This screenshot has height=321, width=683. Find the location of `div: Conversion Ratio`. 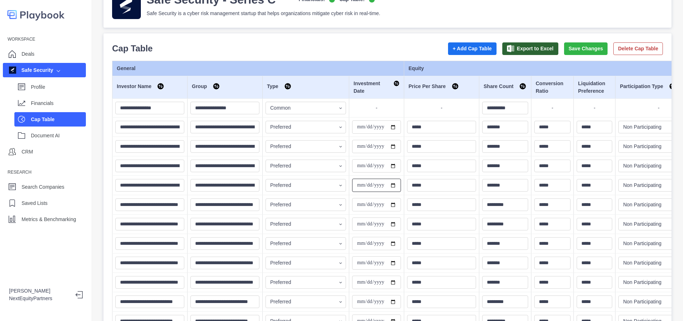

div: Conversion Ratio is located at coordinates (552, 87).